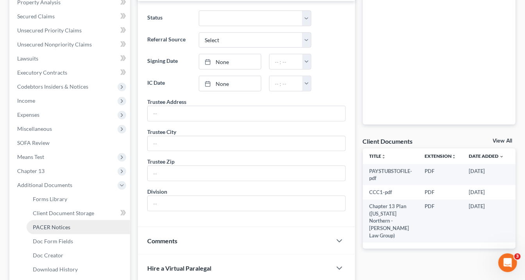 The height and width of the screenshot is (280, 525). I want to click on a: Forms Library, so click(78, 199).